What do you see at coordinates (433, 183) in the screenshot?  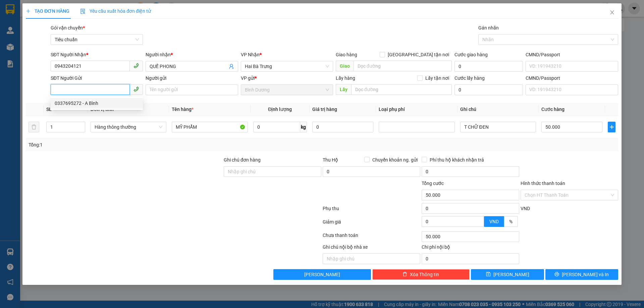 I see `span: Tổng cước` at bounding box center [433, 183].